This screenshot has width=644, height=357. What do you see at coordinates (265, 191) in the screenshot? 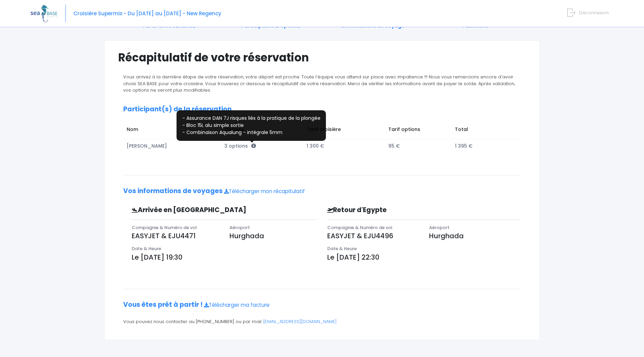
I see `a: Télécharger mon récapitulatif` at bounding box center [265, 191].